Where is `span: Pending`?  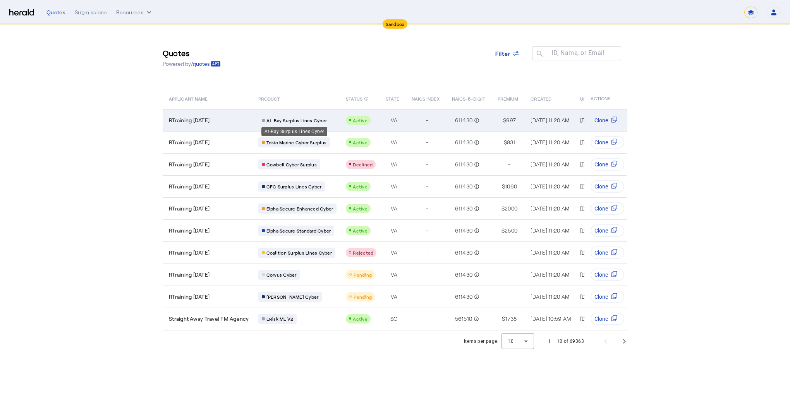 span: Pending is located at coordinates (363, 297).